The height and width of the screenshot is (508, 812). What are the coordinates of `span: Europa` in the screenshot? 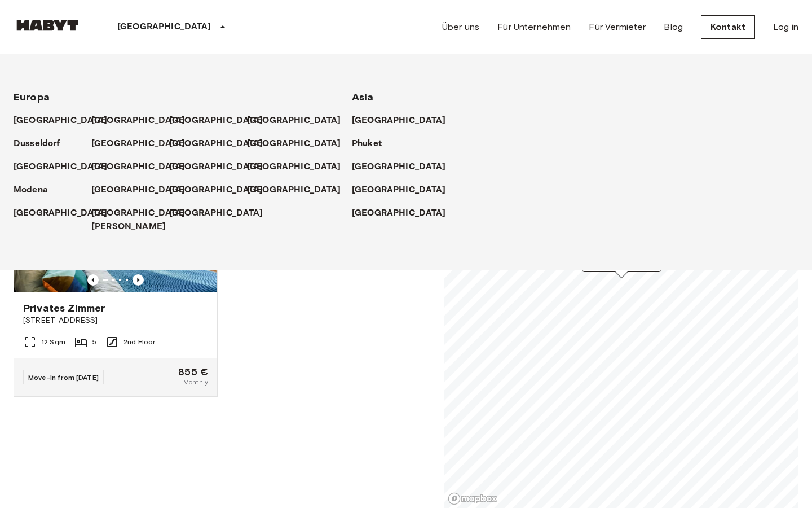 It's located at (31, 97).